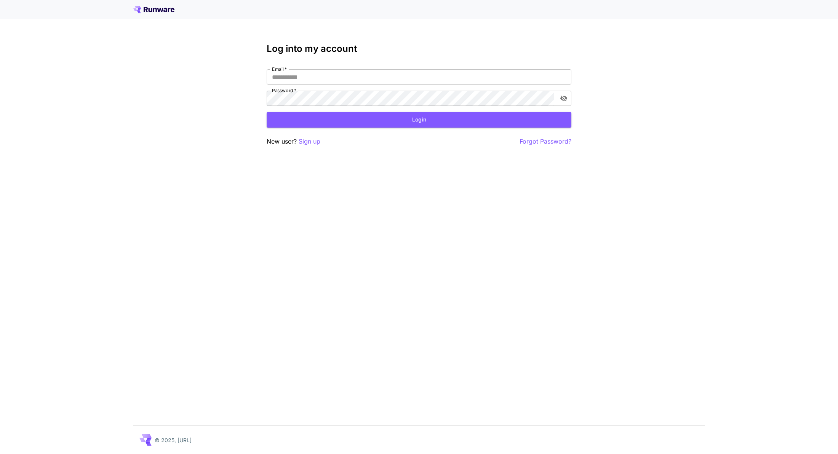 The height and width of the screenshot is (454, 838). Describe the element at coordinates (309, 141) in the screenshot. I see `p: Sign up` at that location.